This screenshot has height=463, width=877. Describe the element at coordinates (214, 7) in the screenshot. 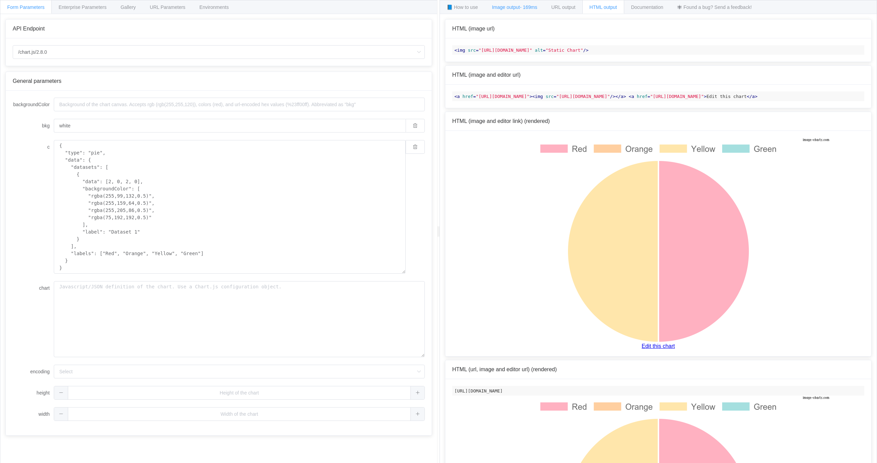

I see `span: Environments` at that location.